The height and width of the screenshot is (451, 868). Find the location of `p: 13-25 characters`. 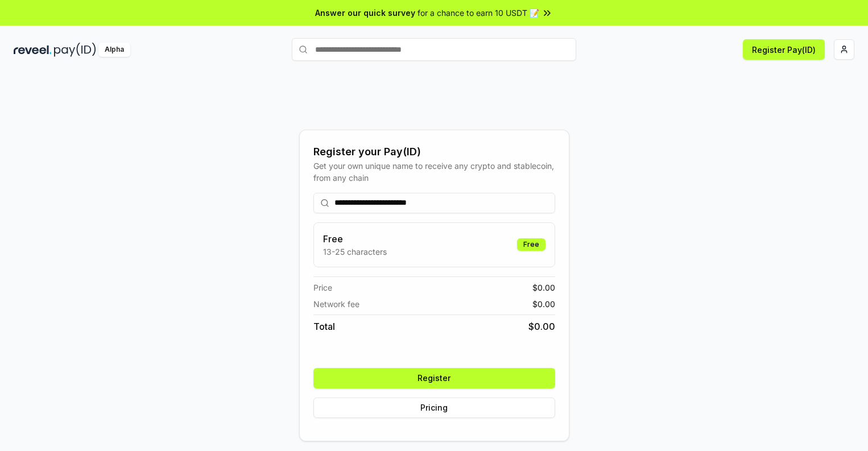

p: 13-25 characters is located at coordinates (355, 252).